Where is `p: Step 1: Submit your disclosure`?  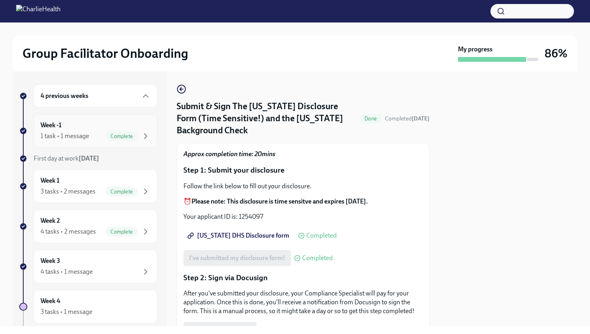 p: Step 1: Submit your disclosure is located at coordinates (303, 170).